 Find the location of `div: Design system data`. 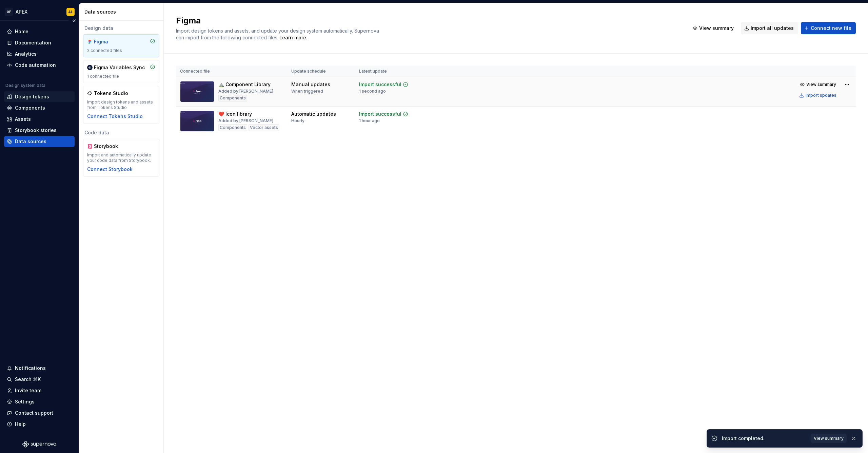

div: Design system data is located at coordinates (25, 85).